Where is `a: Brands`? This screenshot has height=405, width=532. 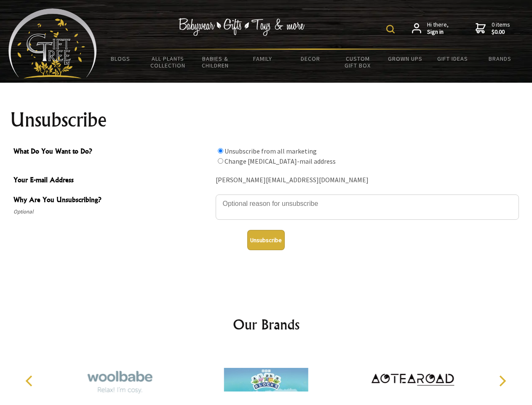 a: Brands is located at coordinates (500, 58).